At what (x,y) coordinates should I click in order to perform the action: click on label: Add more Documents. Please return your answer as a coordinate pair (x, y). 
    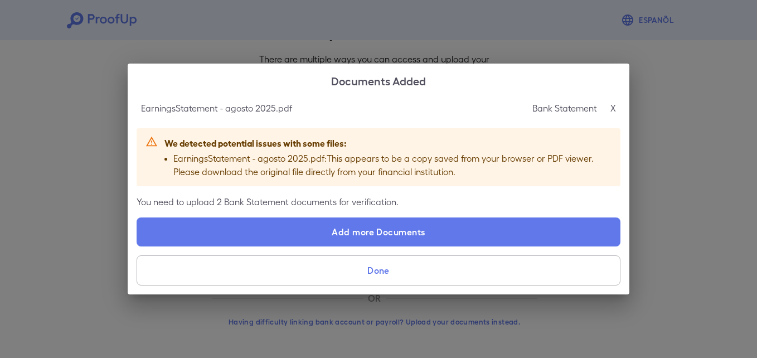
    Looking at the image, I should click on (378, 232).